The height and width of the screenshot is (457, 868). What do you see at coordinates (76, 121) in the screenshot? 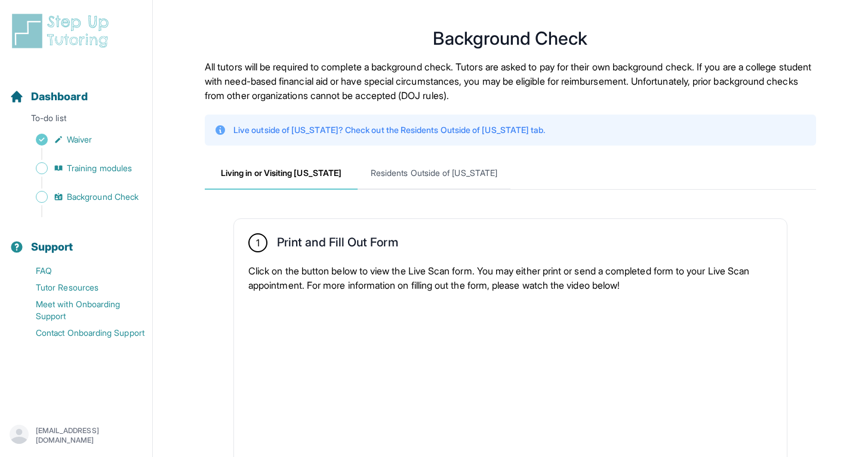
I see `p: To-do list` at bounding box center [76, 121].